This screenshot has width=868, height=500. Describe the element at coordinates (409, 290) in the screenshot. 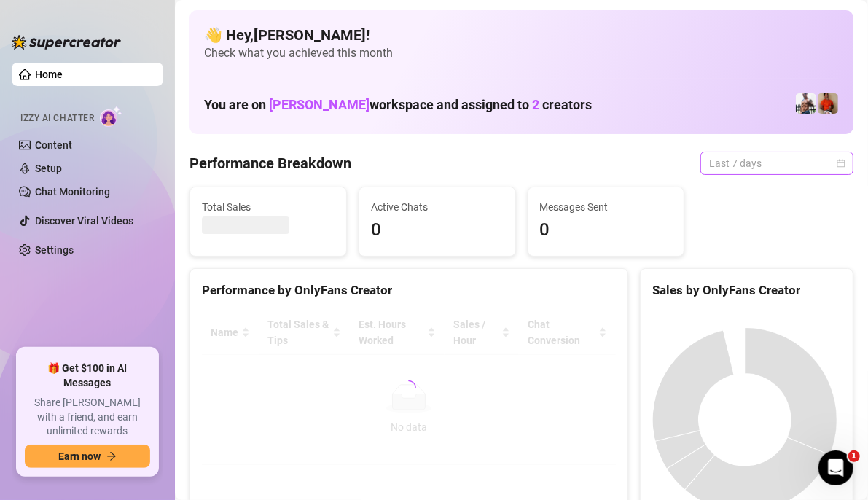

I see `div: Performance by OnlyFans Creator` at that location.